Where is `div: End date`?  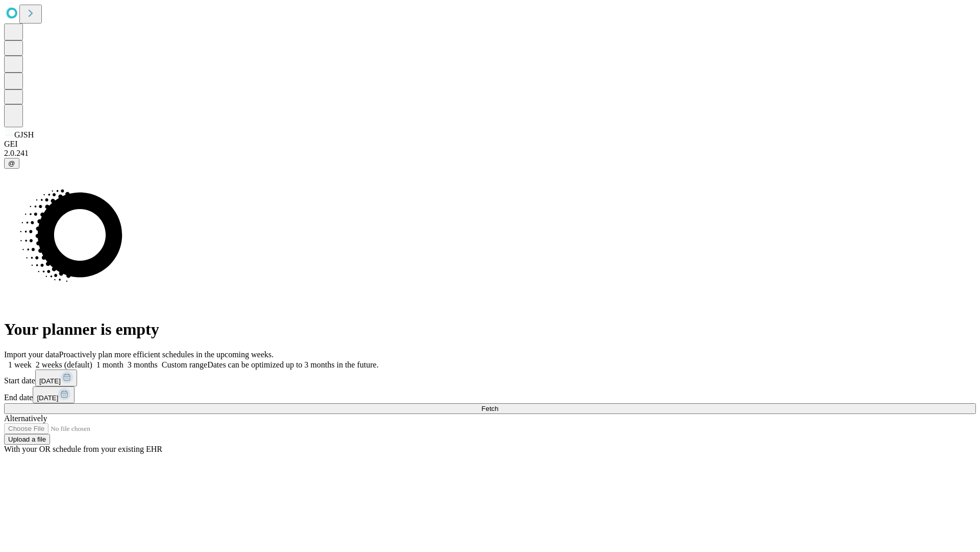
div: End date is located at coordinates (490, 394).